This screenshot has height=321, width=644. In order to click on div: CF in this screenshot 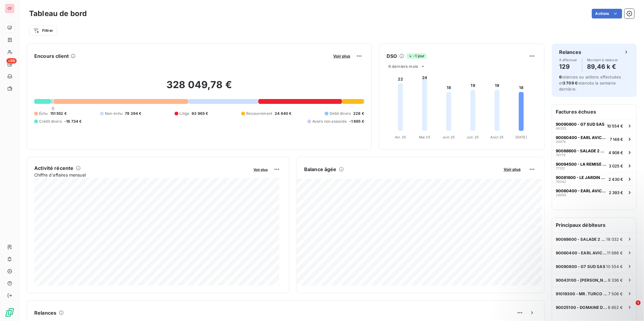, I will do `click(10, 9)`.